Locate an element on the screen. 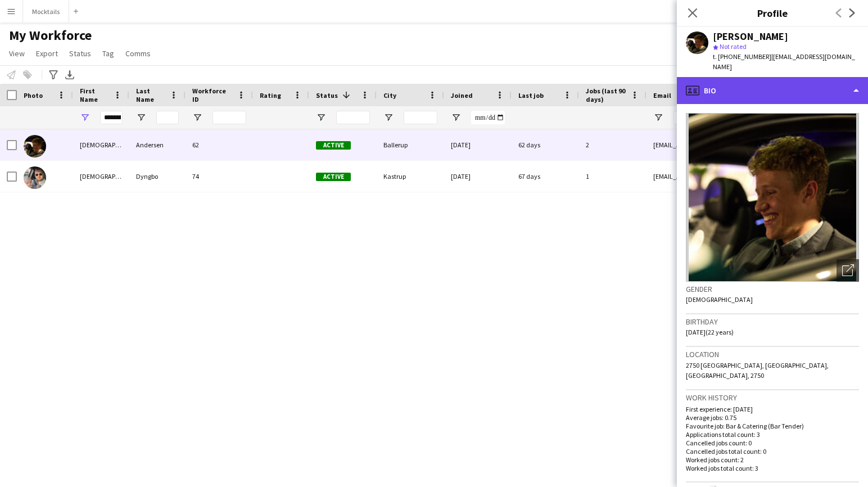 This screenshot has width=868, height=487. span: Export is located at coordinates (47, 54).